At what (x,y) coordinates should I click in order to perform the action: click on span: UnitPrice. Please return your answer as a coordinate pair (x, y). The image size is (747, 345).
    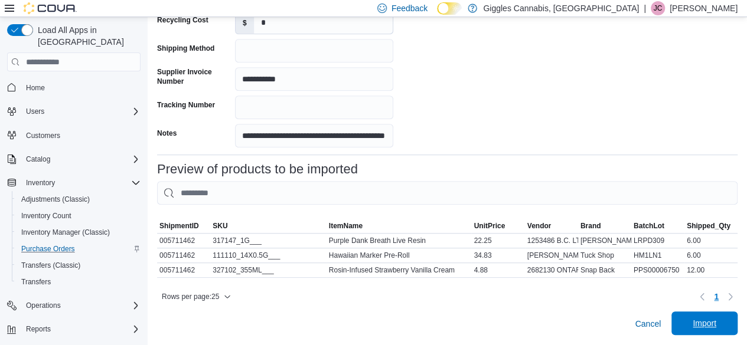
    Looking at the image, I should click on (489, 226).